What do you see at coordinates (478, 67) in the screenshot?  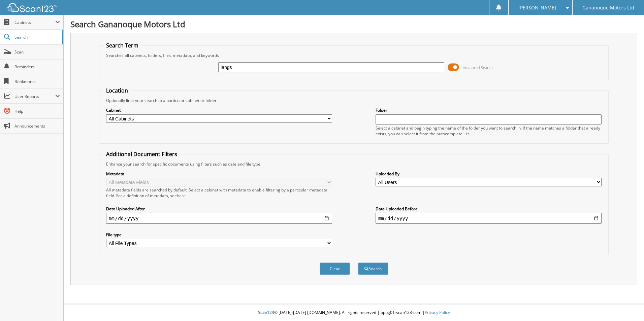 I see `span: Advanced Search` at bounding box center [478, 67].